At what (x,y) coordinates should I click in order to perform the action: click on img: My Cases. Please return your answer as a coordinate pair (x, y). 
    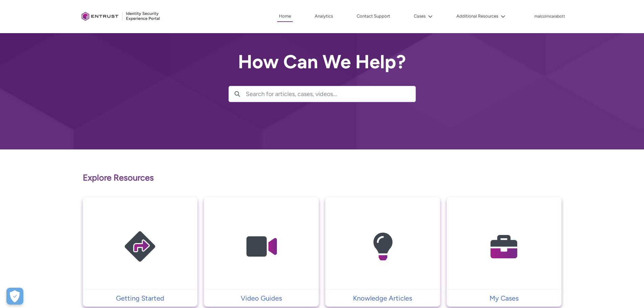
    Looking at the image, I should click on (504, 246).